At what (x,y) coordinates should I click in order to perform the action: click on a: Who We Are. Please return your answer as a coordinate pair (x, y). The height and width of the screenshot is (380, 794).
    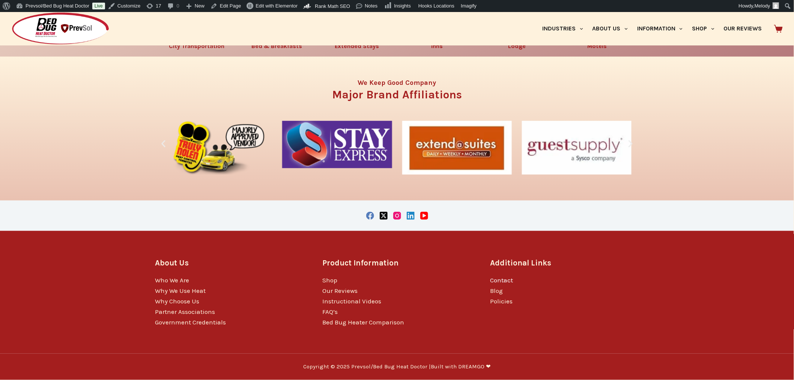
    Looking at the image, I should click on (172, 280).